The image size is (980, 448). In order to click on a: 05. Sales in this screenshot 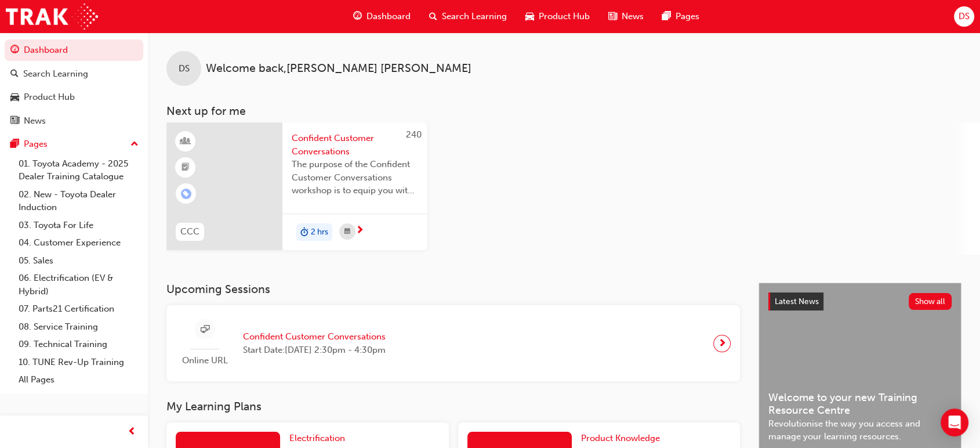, I will do `click(78, 260)`.